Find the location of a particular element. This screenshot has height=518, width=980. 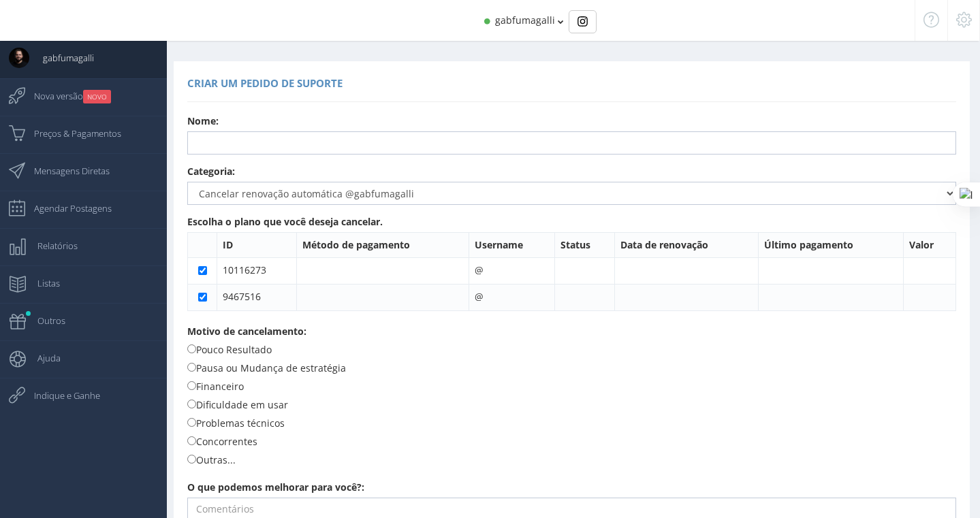

span: Listas is located at coordinates (42, 283).